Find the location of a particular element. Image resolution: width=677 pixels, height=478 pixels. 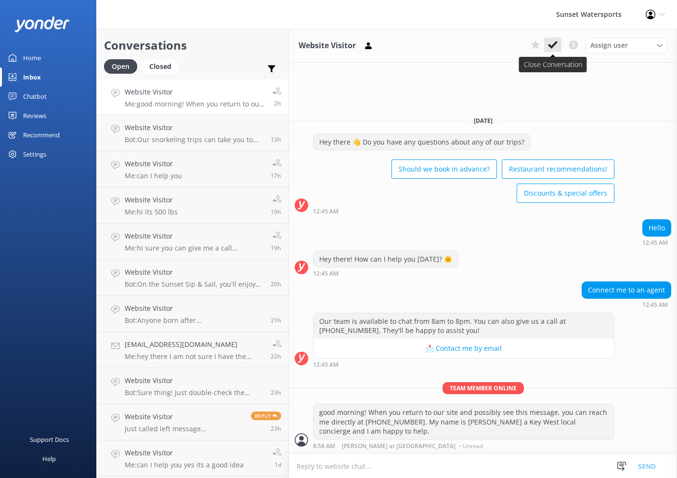

span: Reply is located at coordinates (266, 415).